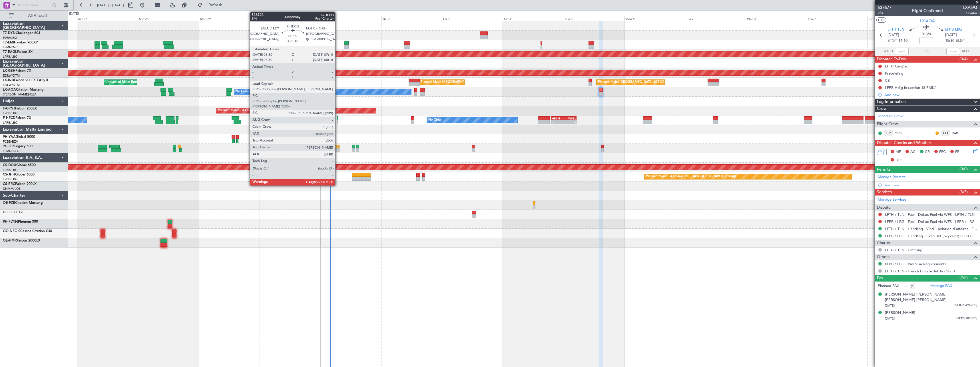 Image resolution: width=980 pixels, height=367 pixels. What do you see at coordinates (945, 133) in the screenshot?
I see `div: FO` at bounding box center [945, 133].